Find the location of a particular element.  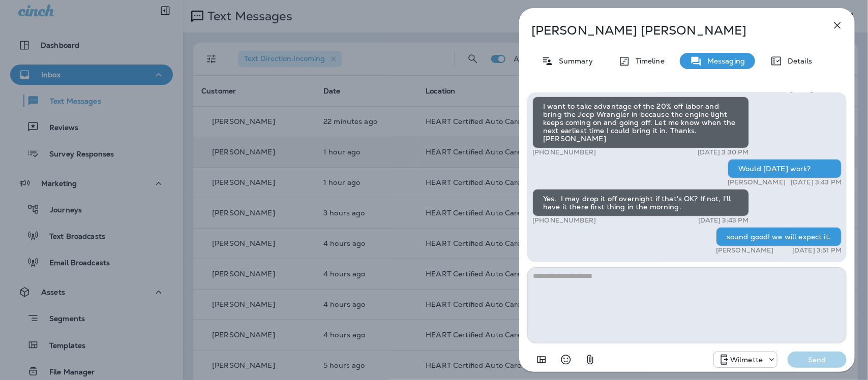

button: Select an emoji is located at coordinates (566, 360).